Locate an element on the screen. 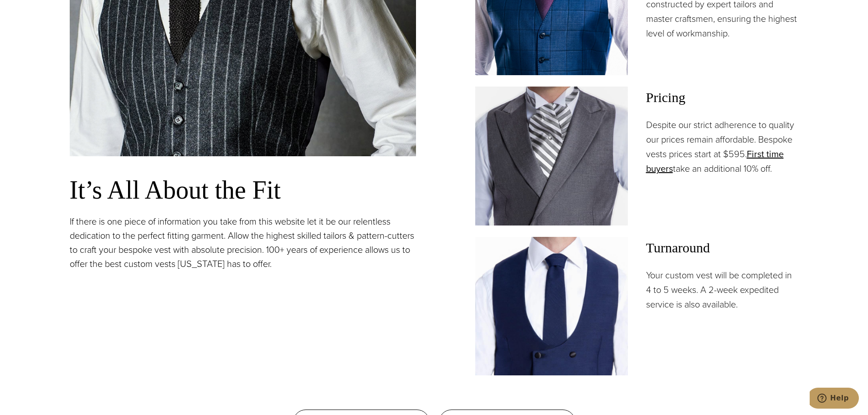 The image size is (868, 415). p: Your custom vest will be completed in 4 to 5 weeks. A 2-week expedited service is also available. is located at coordinates (722, 290).